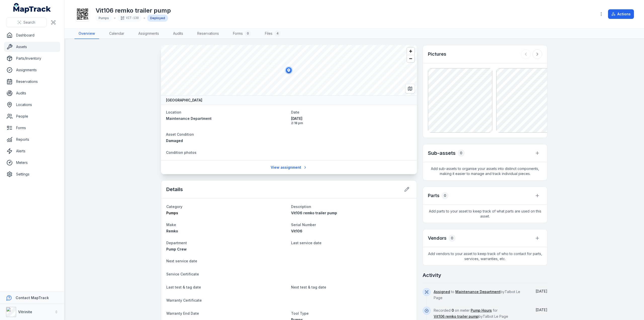  I want to click on canvas: Map, so click(289, 70).